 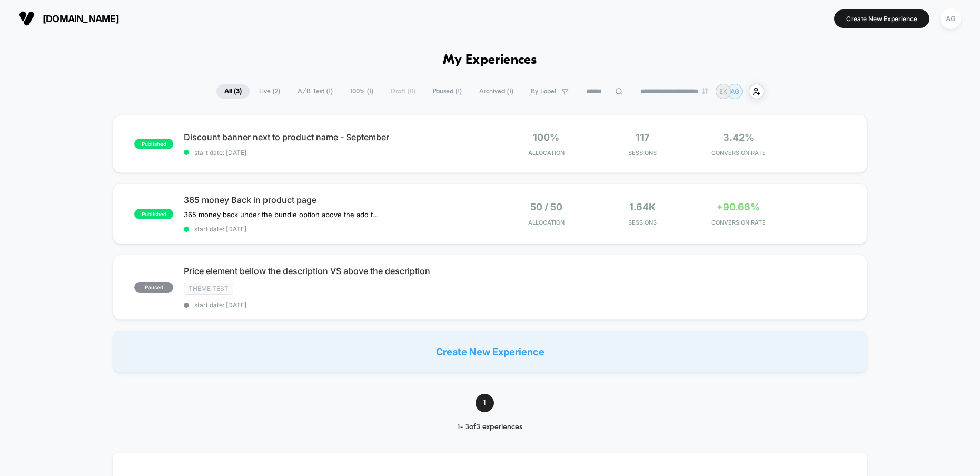 What do you see at coordinates (546, 207) in the screenshot?
I see `span: 50 / 50` at bounding box center [546, 207].